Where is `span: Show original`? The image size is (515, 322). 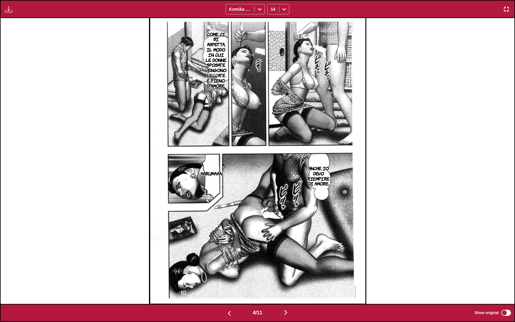 span: Show original is located at coordinates (486, 313).